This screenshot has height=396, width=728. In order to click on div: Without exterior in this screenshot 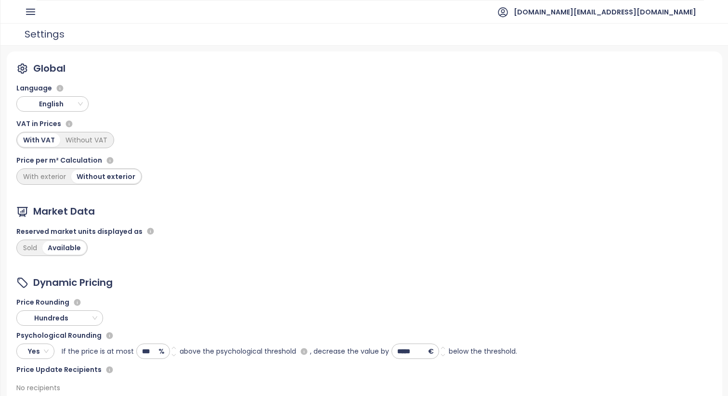, I will do `click(106, 177)`.